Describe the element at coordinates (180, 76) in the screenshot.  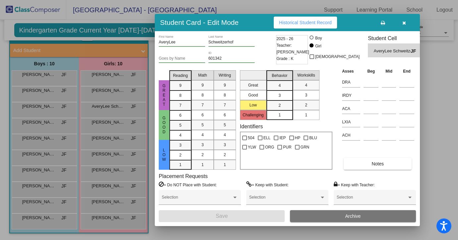
I see `span: Reading` at that location.